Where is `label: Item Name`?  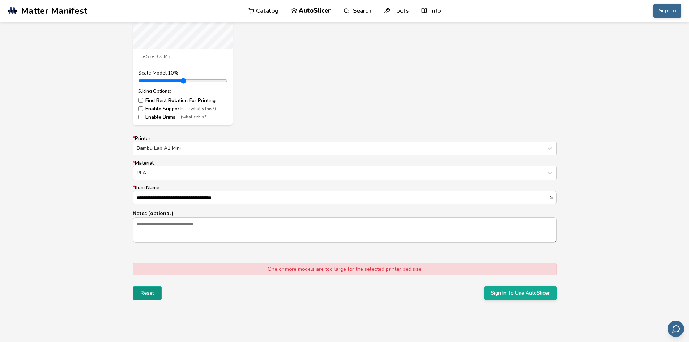
label: Item Name is located at coordinates (345, 195).